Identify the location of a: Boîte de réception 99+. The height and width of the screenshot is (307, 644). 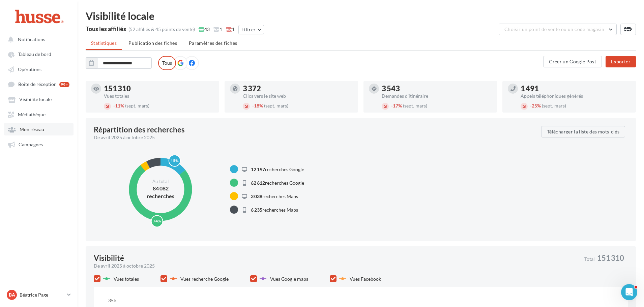
(39, 84).